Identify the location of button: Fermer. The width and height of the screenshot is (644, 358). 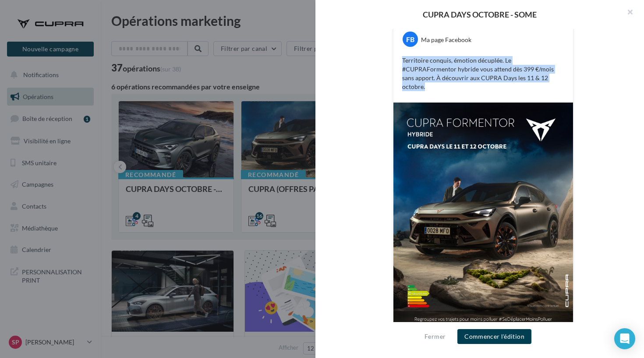
(435, 336).